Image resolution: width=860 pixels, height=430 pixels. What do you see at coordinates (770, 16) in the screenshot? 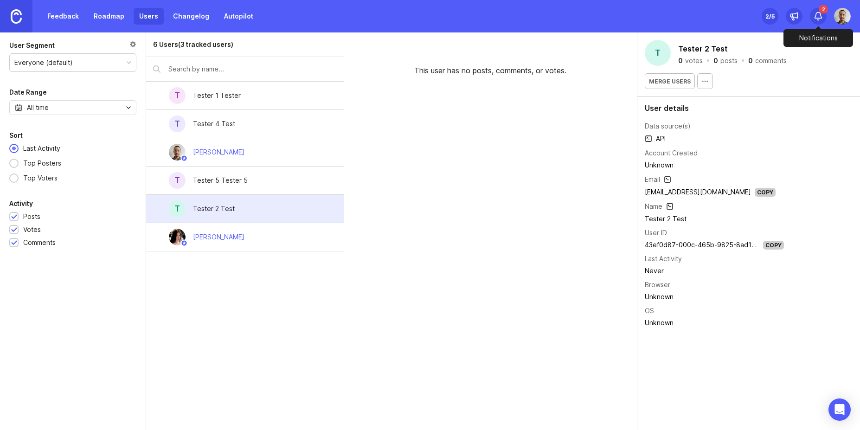
I see `button: 2/5` at bounding box center [770, 16].